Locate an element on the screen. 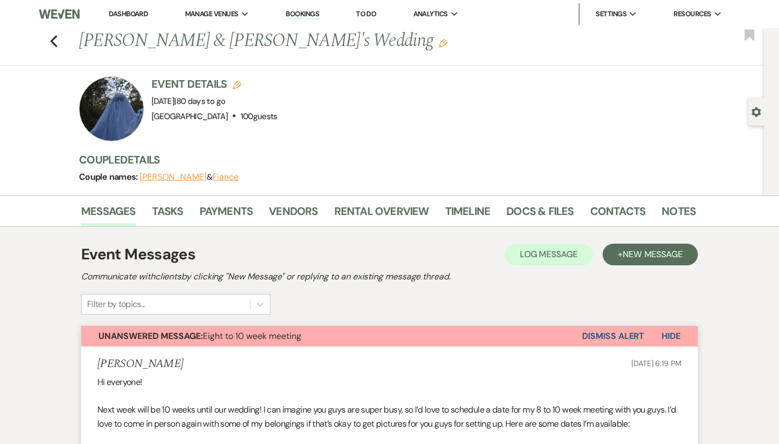 The image size is (779, 444). span: Settings is located at coordinates (611, 14).